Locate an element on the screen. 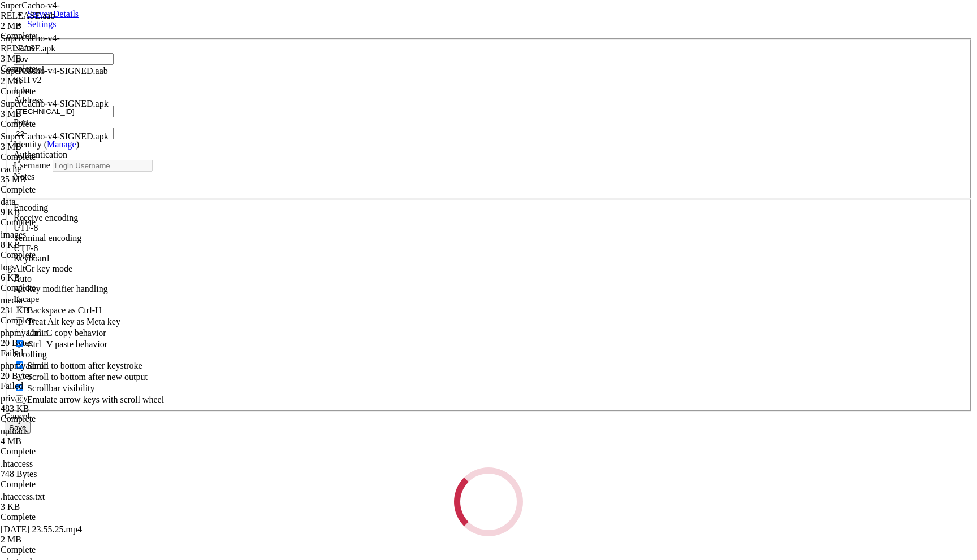  div: 8 KB is located at coordinates (57, 245).